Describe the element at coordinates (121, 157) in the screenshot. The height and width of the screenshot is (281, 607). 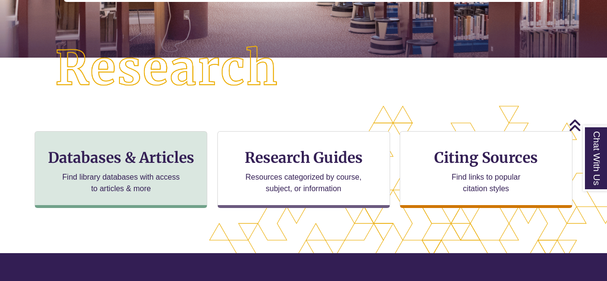
I see `h3: Databases & Articles` at that location.